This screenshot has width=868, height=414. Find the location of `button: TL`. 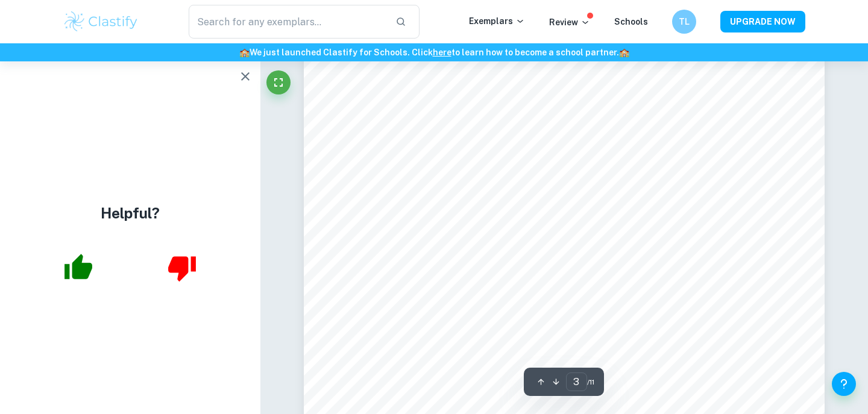

button: TL is located at coordinates (684, 22).